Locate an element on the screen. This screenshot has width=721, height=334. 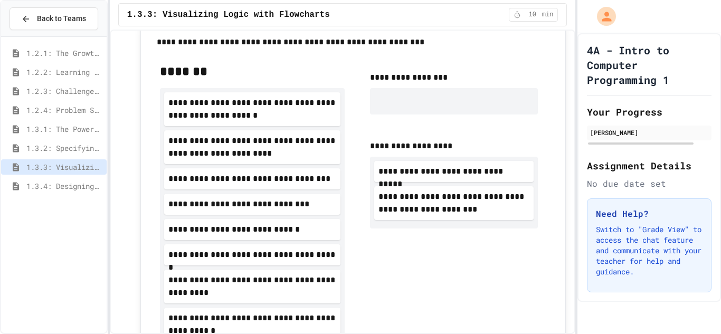
span: 1.2.4: Problem Solving Practice is located at coordinates (64, 110).